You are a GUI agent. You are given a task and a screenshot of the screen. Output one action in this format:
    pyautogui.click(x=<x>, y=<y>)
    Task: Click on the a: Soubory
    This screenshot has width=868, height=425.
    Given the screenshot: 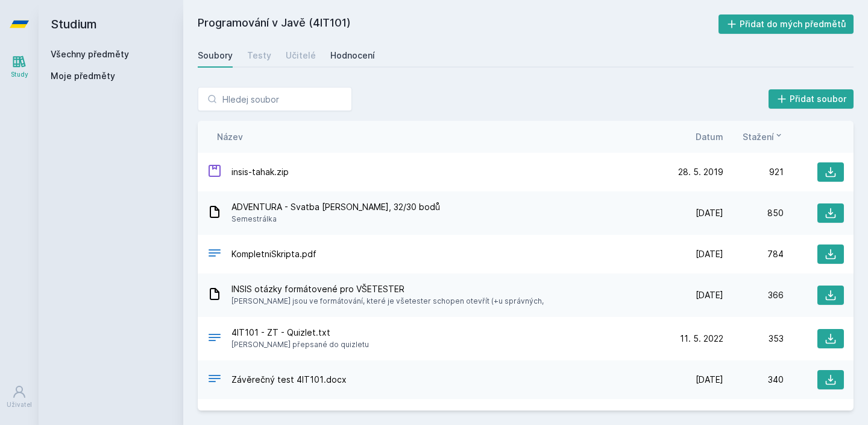 What is the action you would take?
    pyautogui.click(x=216, y=56)
    